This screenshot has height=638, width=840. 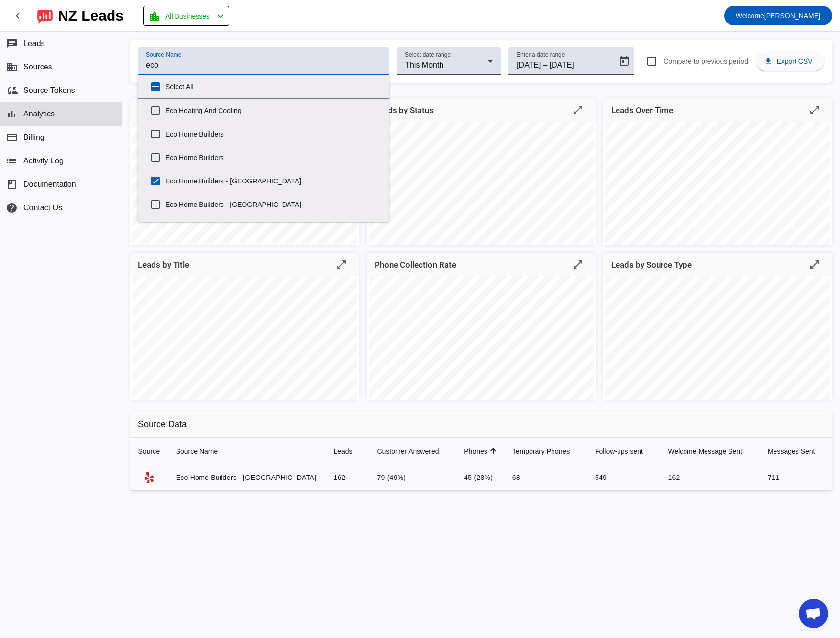 What do you see at coordinates (187, 16) in the screenshot?
I see `span: All Businesses` at bounding box center [187, 16].